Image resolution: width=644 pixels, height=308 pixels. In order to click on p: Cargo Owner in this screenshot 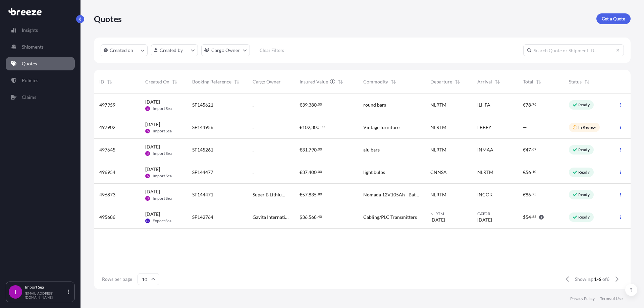, I will do `click(226, 51)`.